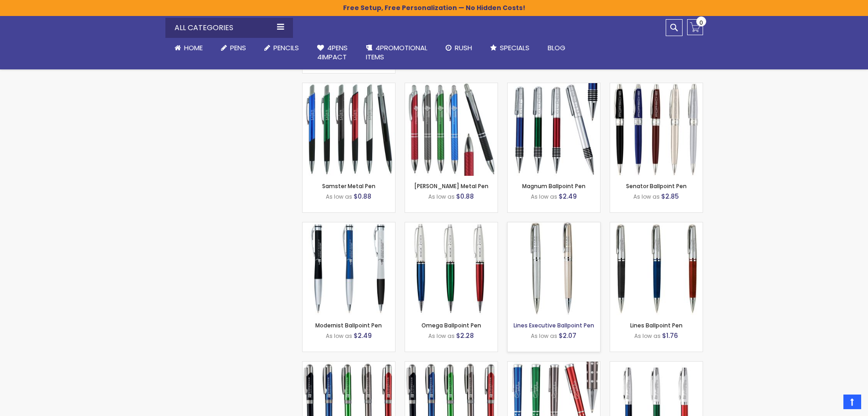 Image resolution: width=868 pixels, height=416 pixels. What do you see at coordinates (670, 335) in the screenshot?
I see `span: $1.76` at bounding box center [670, 335].